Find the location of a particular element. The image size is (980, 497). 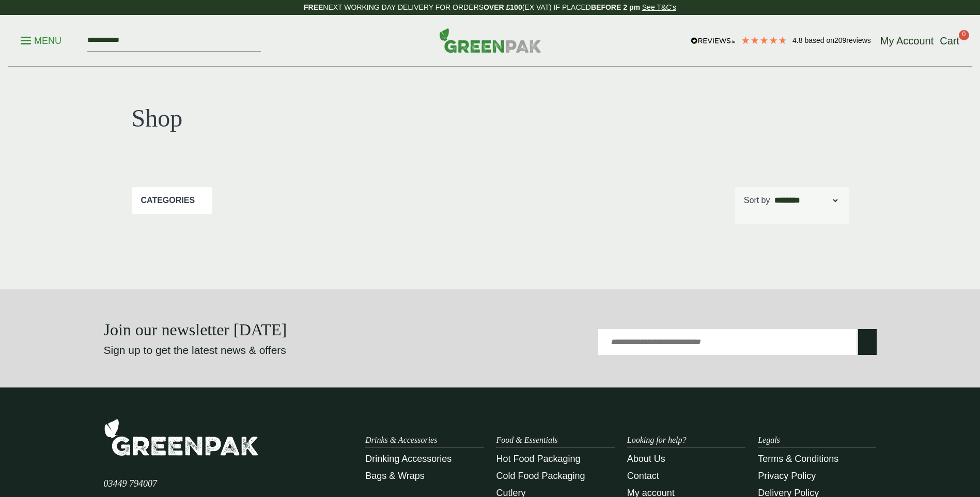

strong: FREE is located at coordinates (313, 7).